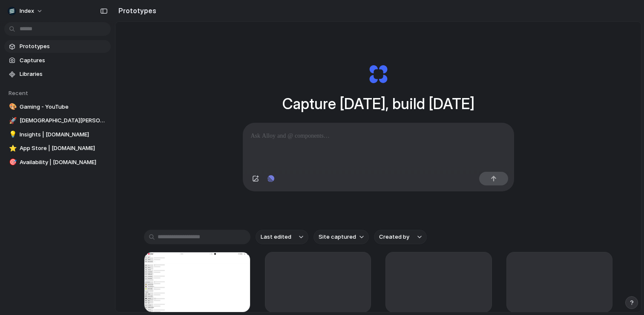 The image size is (644, 315). Describe the element at coordinates (27, 11) in the screenshot. I see `span: Index` at that location.